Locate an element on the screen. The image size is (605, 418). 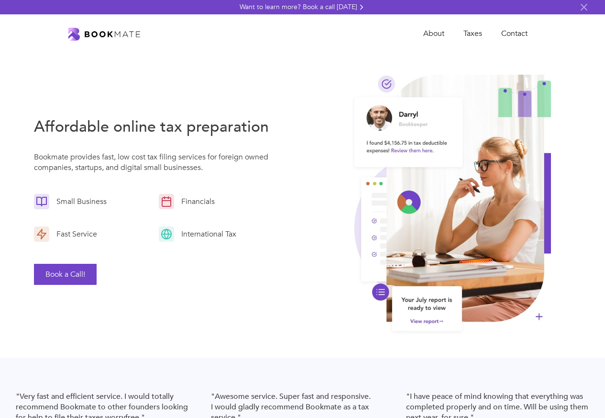
div: Fast Service is located at coordinates (74, 234).